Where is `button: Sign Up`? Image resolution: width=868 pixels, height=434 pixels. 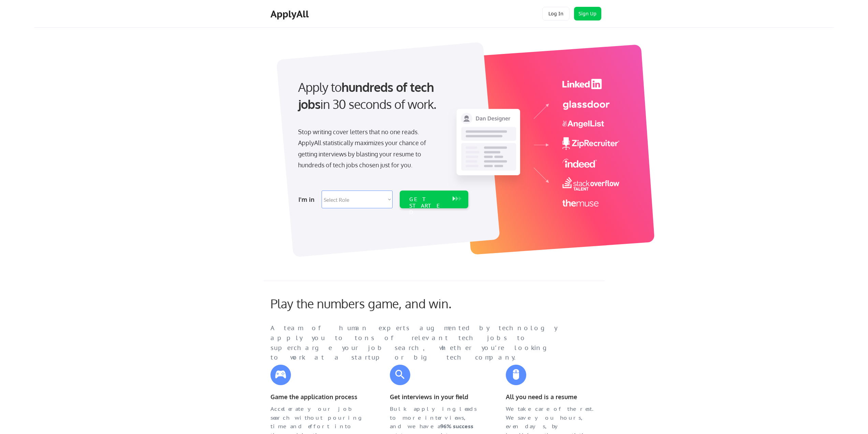
button: Sign Up is located at coordinates (588, 14).